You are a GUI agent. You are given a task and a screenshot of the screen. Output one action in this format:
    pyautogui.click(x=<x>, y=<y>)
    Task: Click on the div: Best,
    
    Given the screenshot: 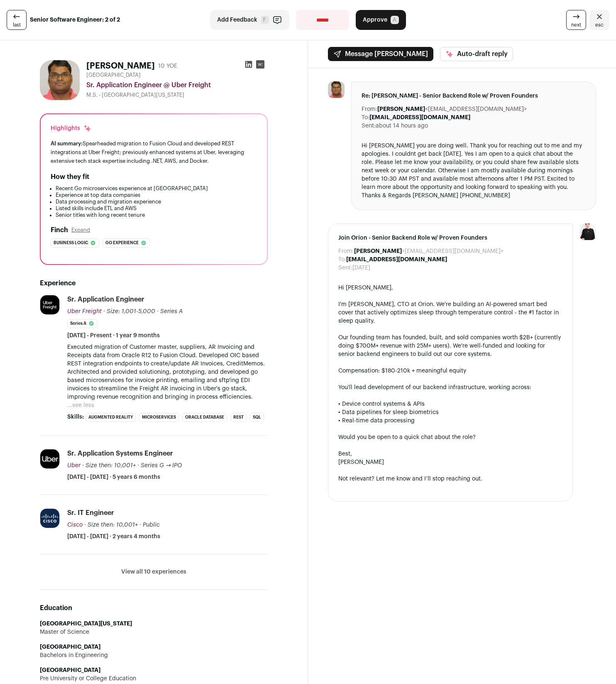 What is the action you would take?
    pyautogui.click(x=451, y=454)
    